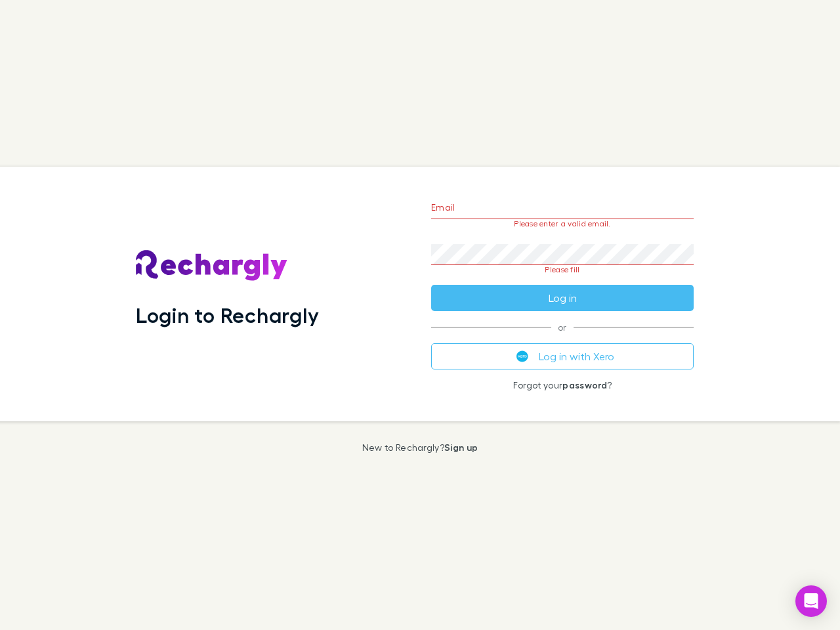  I want to click on button: Log in with Xero, so click(562, 356).